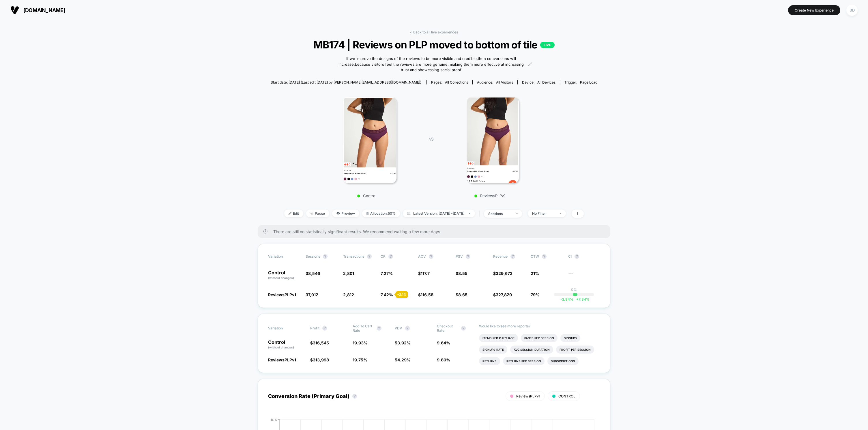  Describe the element at coordinates (346, 213) in the screenshot. I see `span: Preview` at that location.